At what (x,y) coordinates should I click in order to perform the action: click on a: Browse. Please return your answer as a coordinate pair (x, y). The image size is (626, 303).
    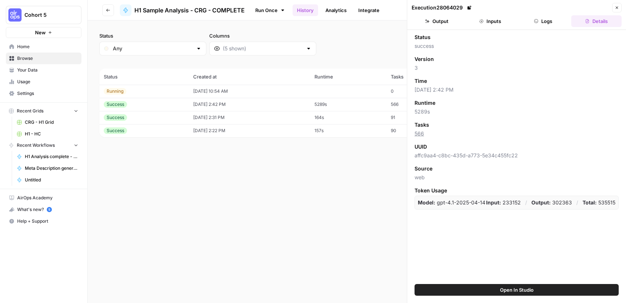
    Looking at the image, I should click on (43, 58).